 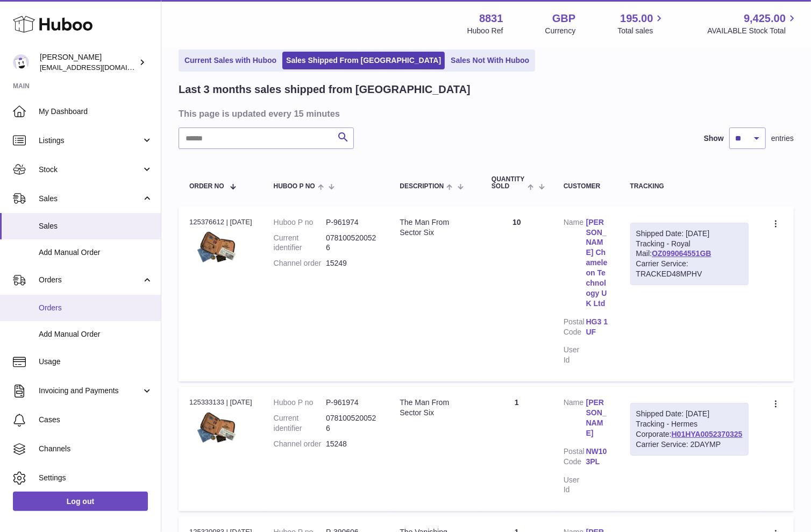 What do you see at coordinates (21, 62) in the screenshot?
I see `img: rob@themysteryagency.com` at bounding box center [21, 62].